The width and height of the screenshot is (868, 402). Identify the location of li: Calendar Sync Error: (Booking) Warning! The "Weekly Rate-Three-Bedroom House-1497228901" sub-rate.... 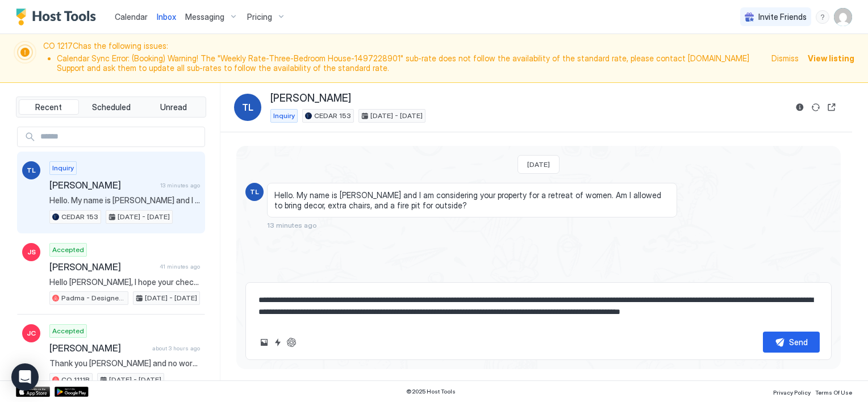
(411, 63).